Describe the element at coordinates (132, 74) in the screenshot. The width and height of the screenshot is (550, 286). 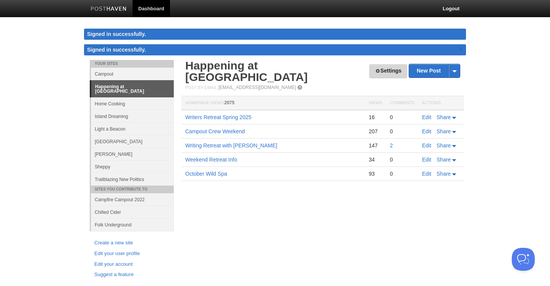
I see `a: Campout` at that location.